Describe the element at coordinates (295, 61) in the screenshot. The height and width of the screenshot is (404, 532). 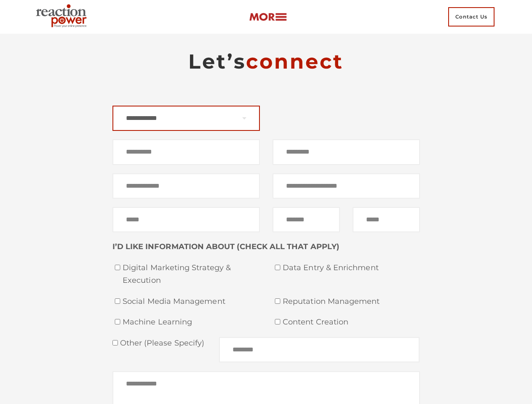
I see `span: connect` at that location.